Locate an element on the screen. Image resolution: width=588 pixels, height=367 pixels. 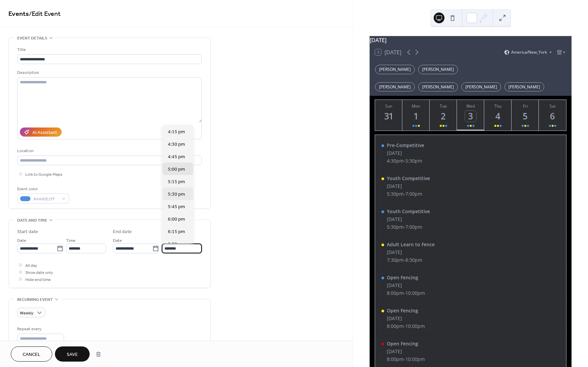
div: 2 is located at coordinates (443, 116).